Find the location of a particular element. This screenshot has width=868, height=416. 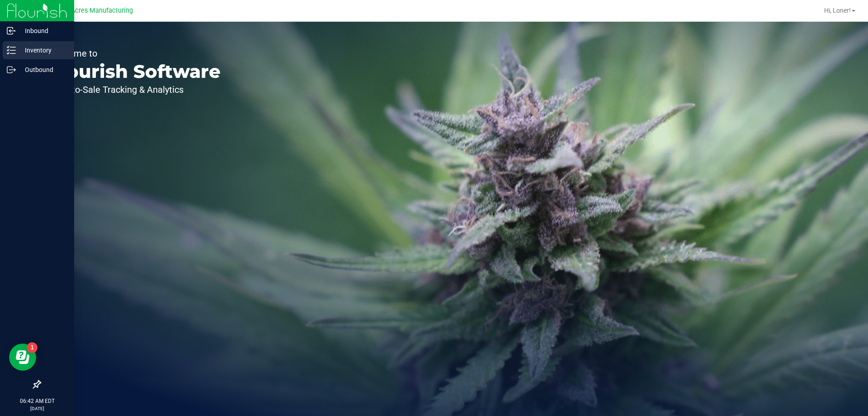

inline-svg: Inventory is located at coordinates (11, 50).